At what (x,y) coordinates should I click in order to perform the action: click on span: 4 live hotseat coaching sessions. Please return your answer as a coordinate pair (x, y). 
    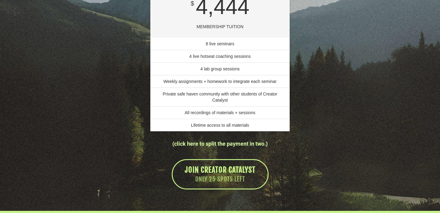
    Looking at the image, I should click on (220, 56).